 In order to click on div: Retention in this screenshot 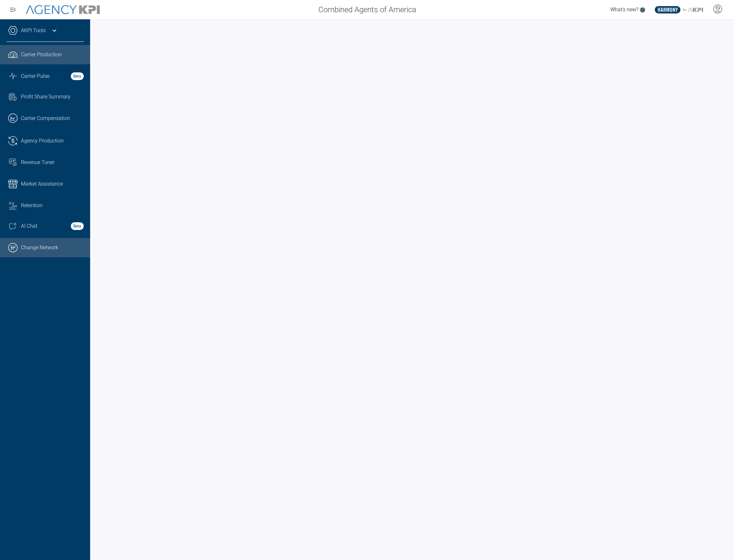, I will do `click(52, 205)`.